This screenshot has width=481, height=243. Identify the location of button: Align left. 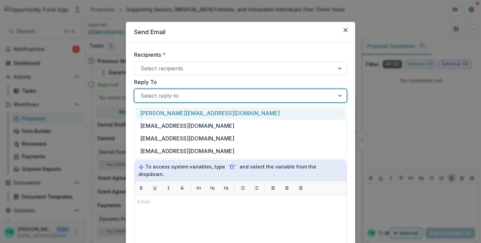
(273, 188).